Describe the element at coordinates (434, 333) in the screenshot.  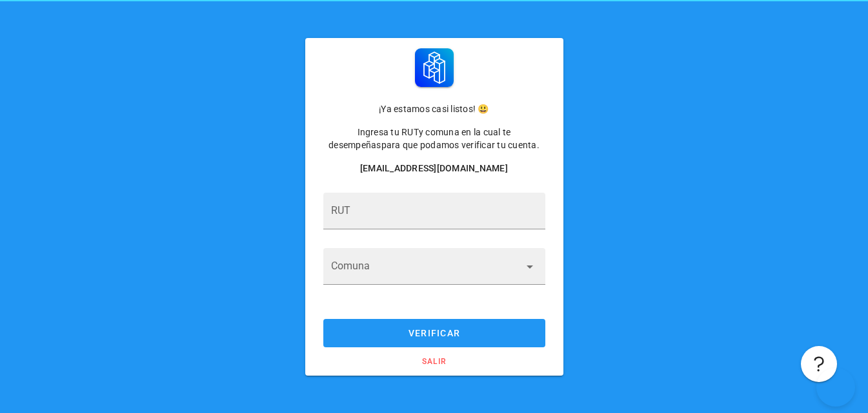
I see `button: verificar` at that location.